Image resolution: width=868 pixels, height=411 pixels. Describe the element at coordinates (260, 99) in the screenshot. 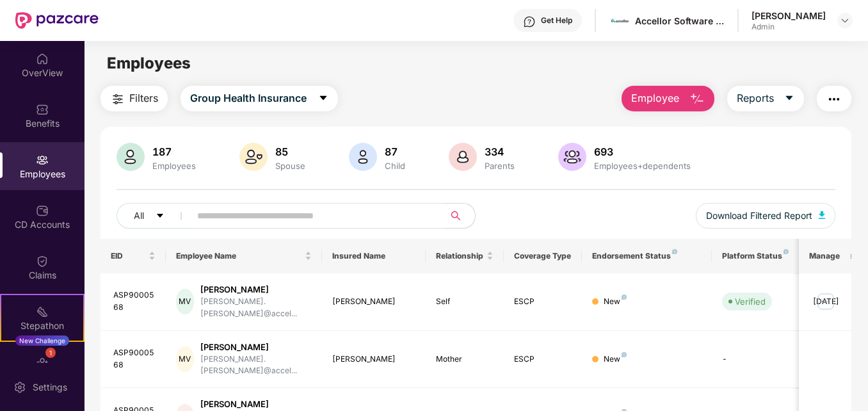

I see `button: Group Health Insurancecaret-down` at that location.